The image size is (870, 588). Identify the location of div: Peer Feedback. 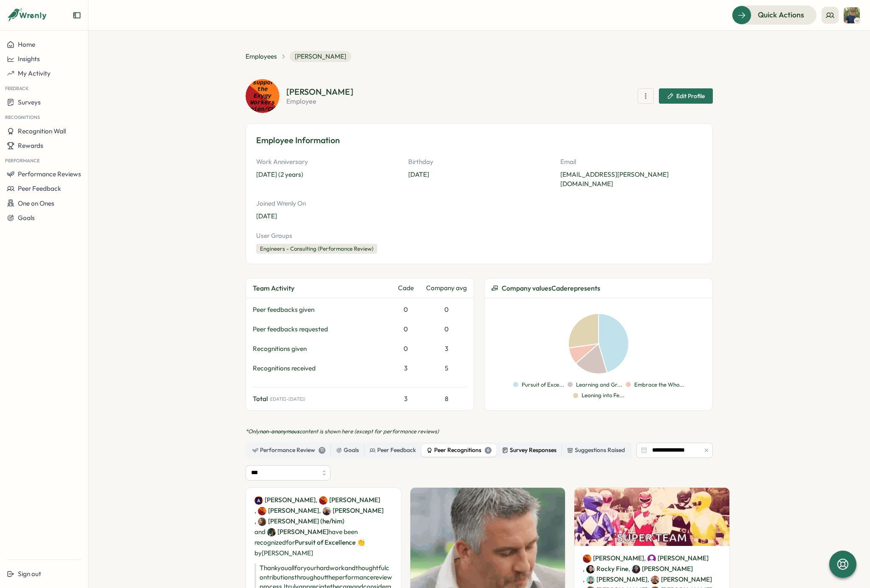
(392, 450).